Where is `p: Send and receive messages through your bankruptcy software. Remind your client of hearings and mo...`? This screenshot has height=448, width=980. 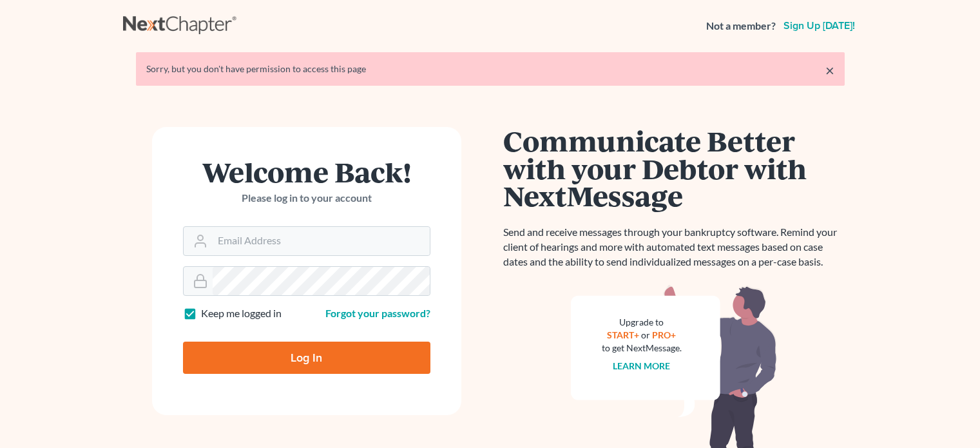 p: Send and receive messages through your bankruptcy software. Remind your client of hearings and mo... is located at coordinates (674, 247).